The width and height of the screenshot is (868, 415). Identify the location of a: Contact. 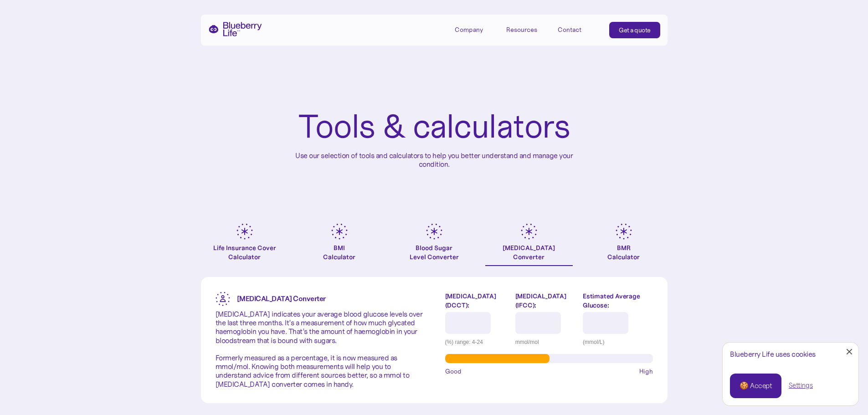
(578, 29).